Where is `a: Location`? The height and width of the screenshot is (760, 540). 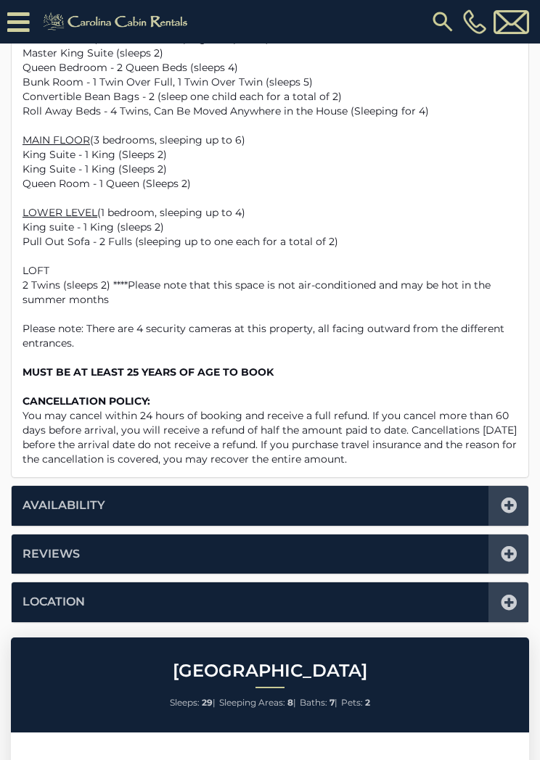 a: Location is located at coordinates (54, 602).